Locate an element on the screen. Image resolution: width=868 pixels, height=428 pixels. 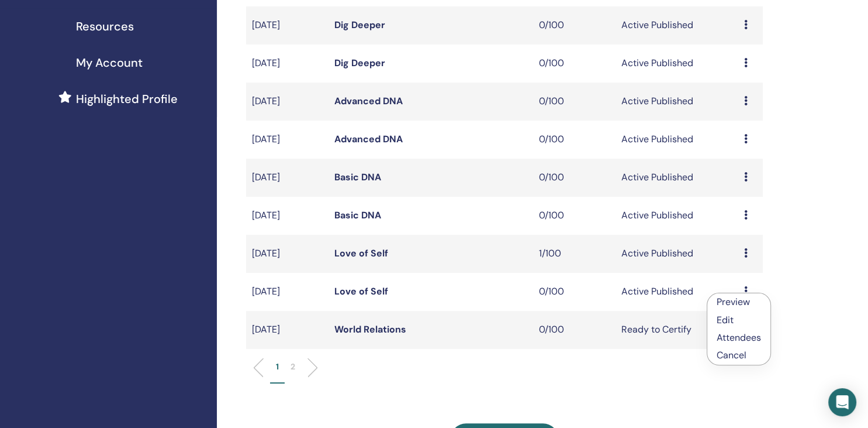
span: Resources is located at coordinates (105, 26).